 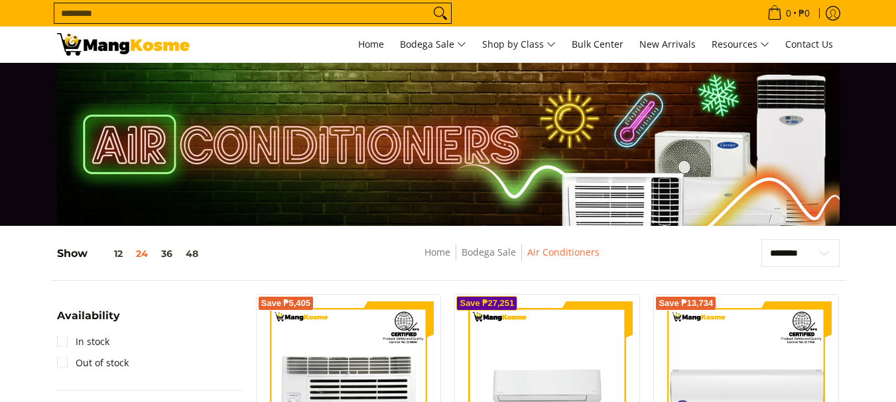 What do you see at coordinates (487, 304) in the screenshot?
I see `span: Save ₱27,251` at bounding box center [487, 304].